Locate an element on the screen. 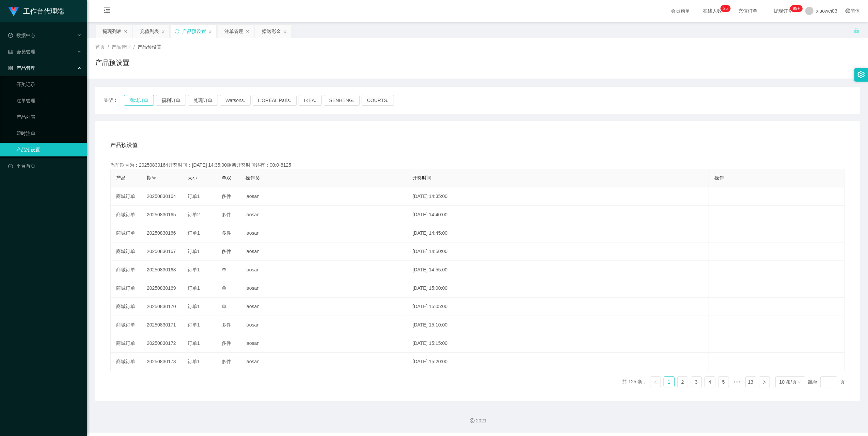 The height and width of the screenshot is (436, 868). div: 10 条/页 is located at coordinates (789, 382).